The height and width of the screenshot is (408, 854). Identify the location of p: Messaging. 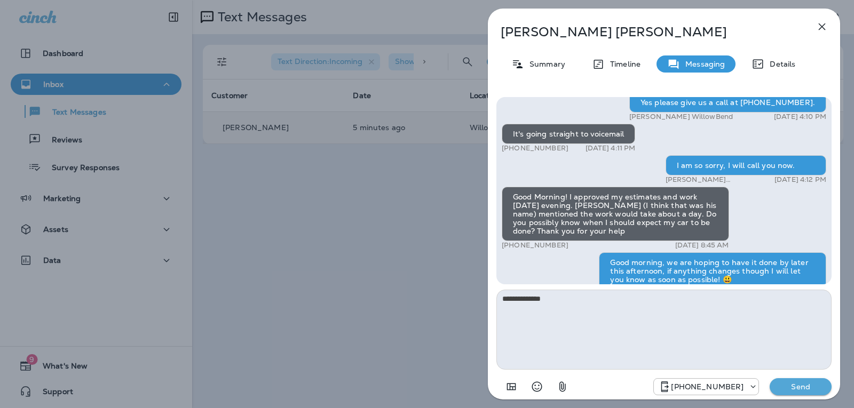
(702, 64).